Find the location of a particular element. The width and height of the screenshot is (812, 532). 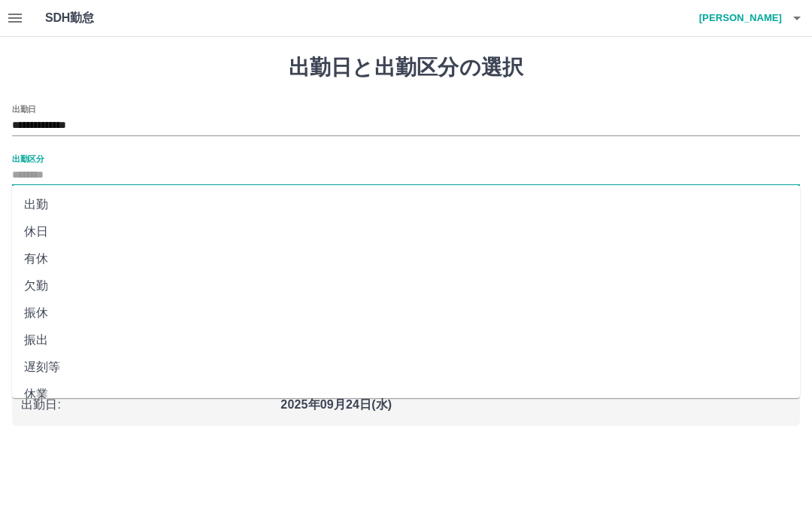

li: 有休 is located at coordinates (406, 259).